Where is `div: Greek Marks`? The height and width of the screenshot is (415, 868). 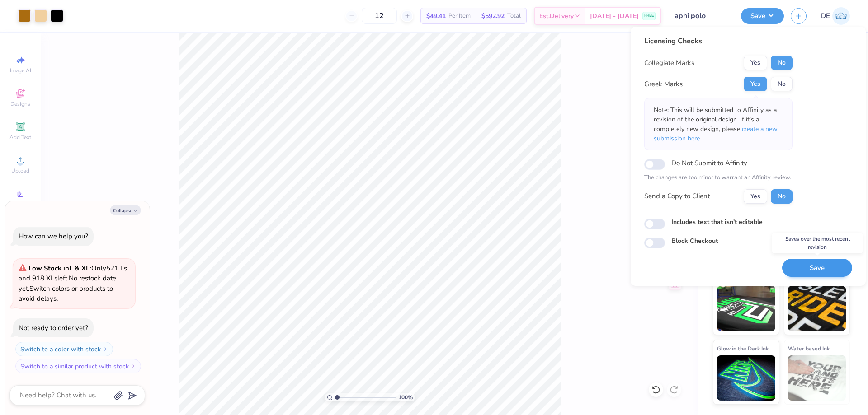 div: Greek Marks is located at coordinates (663, 84).